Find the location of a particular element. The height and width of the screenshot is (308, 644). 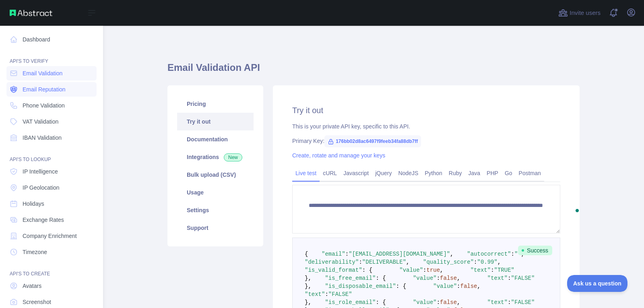

span: IBAN Validation is located at coordinates (42, 138).